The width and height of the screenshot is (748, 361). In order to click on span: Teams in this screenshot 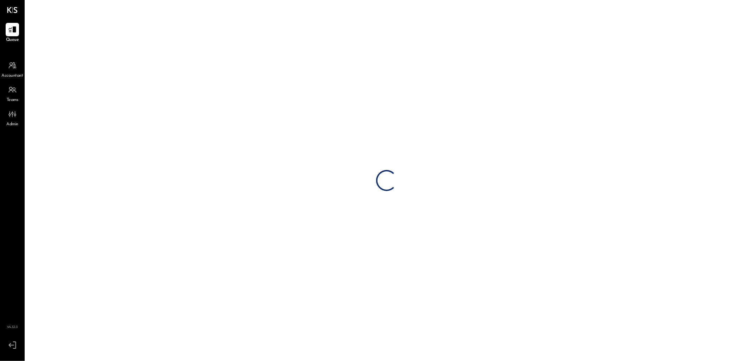, I will do `click(12, 100)`.